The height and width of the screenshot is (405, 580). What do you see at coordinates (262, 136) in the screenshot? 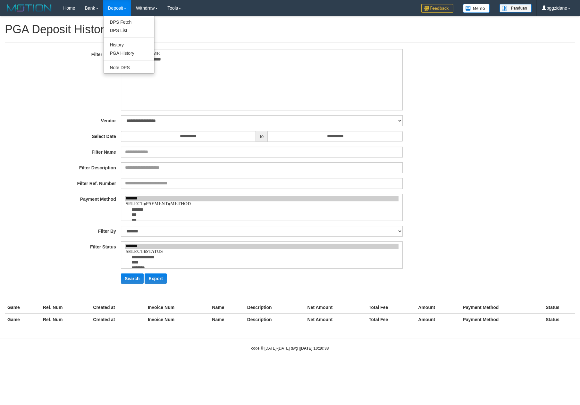
I see `span: to` at bounding box center [262, 136].